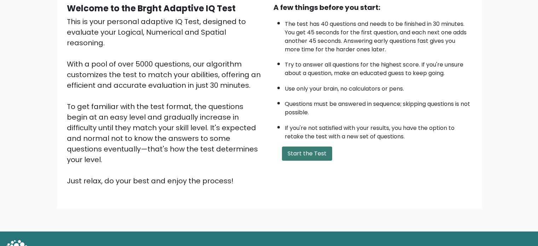 This screenshot has width=538, height=246. Describe the element at coordinates (378, 67) in the screenshot. I see `li: Try to answer all questions for the highest score. If you're unsure about a question, make an edu...` at that location.